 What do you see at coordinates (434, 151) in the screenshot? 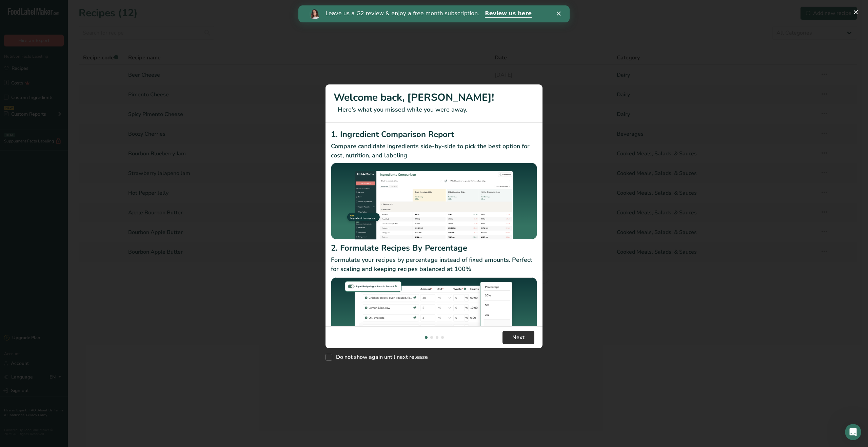
I see `p: Compare candidate ingredients side-by-side to pick the best option for cost, nutrition, and labeling` at bounding box center [434, 151].